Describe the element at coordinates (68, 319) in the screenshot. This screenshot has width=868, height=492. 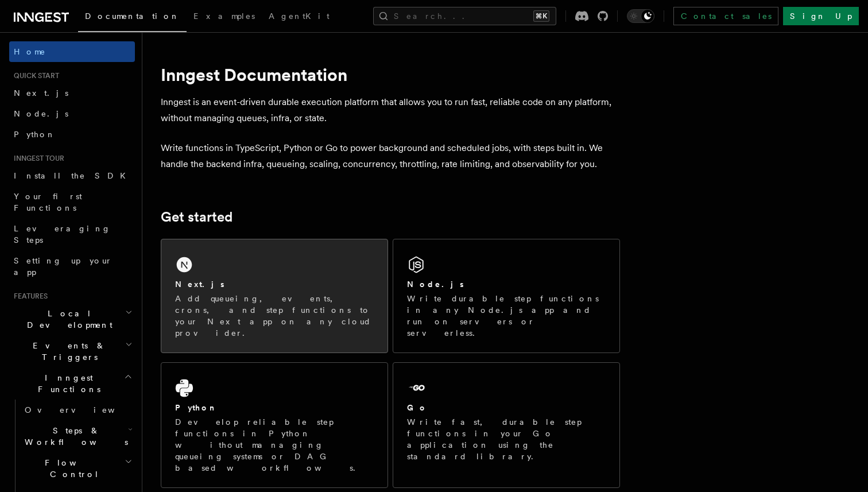
I see `span: Local Development` at that location.